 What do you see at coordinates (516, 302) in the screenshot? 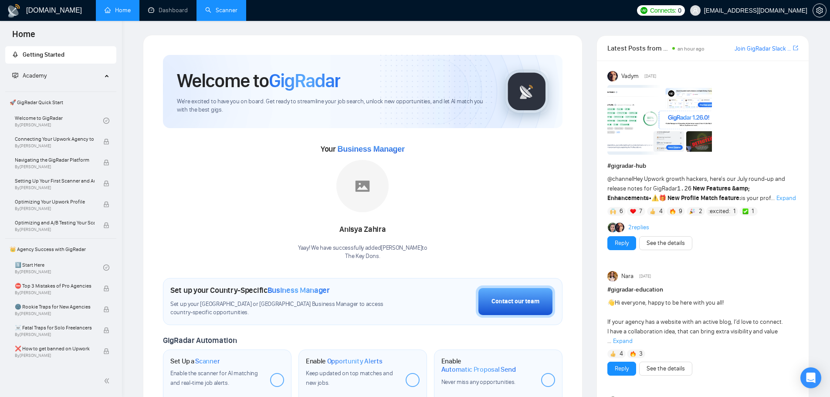
I see `button: Contact our team` at bounding box center [516, 302].